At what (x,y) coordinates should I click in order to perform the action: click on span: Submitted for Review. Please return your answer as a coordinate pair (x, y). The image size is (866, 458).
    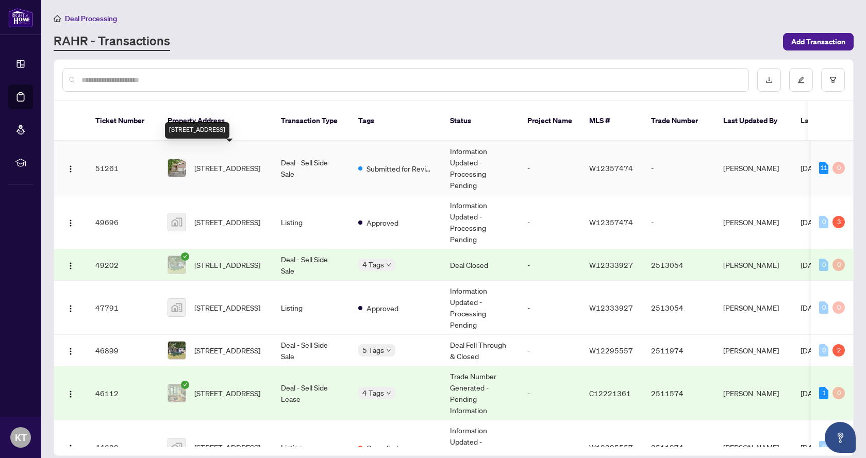
    Looking at the image, I should click on (400, 168).